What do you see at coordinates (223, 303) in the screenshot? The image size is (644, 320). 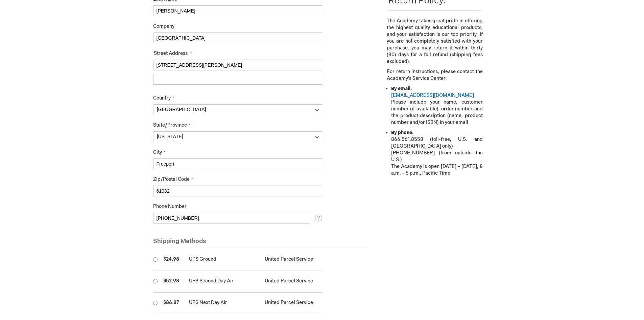 I see `td: UPS Next Day Air` at bounding box center [223, 303].